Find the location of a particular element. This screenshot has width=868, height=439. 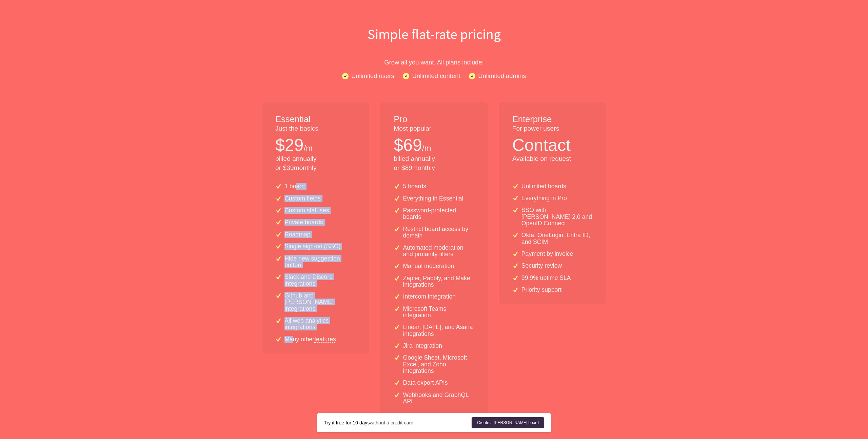

button: Contact is located at coordinates (542, 144).